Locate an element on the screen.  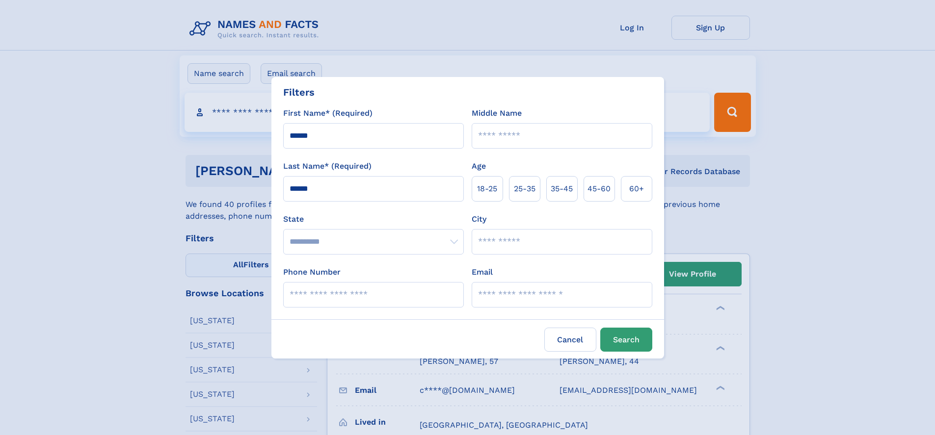
label: Phone Number is located at coordinates (312, 272).